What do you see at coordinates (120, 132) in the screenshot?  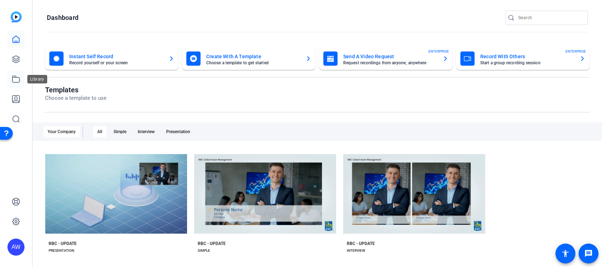 I see `div: Simple` at bounding box center [120, 132].